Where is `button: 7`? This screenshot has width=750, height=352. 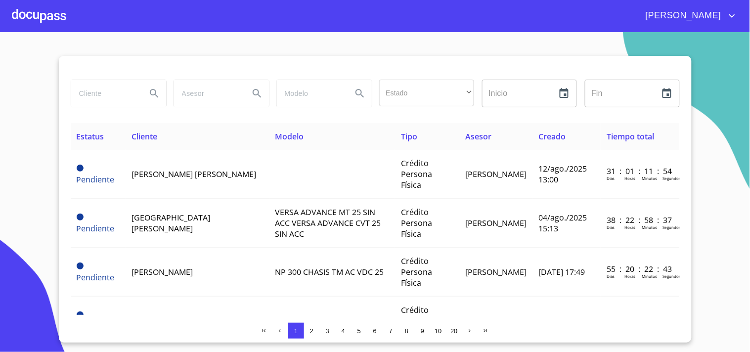 button: 7 is located at coordinates (391, 331).